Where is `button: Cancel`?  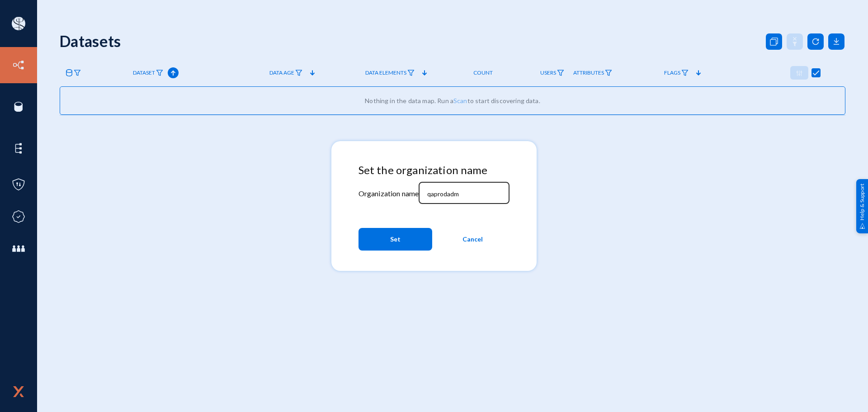 button: Cancel is located at coordinates (472, 239).